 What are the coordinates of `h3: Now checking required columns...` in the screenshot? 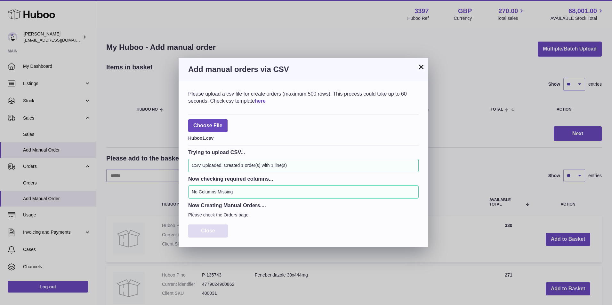 It's located at (303, 179).